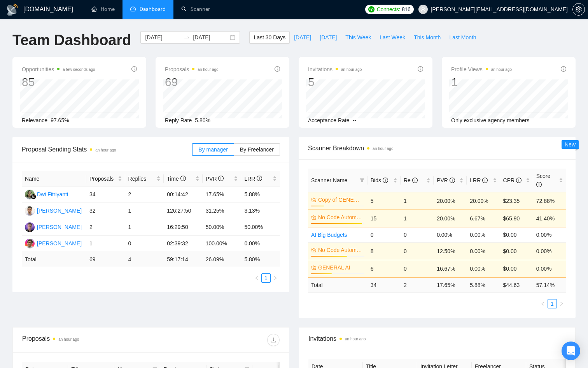 Image resolution: width=588 pixels, height=368 pixels. Describe the element at coordinates (549, 285) in the screenshot. I see `td: 57.14 %` at that location.